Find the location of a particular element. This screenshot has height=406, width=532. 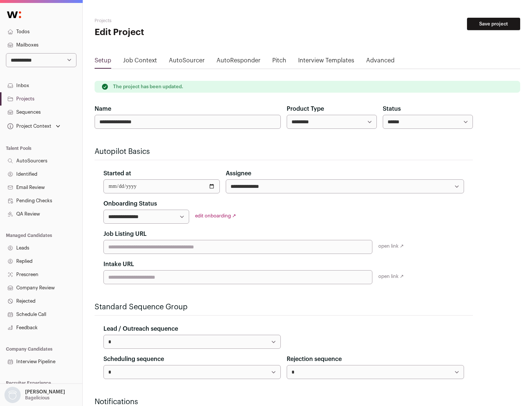

a: Advanced is located at coordinates (380, 62).